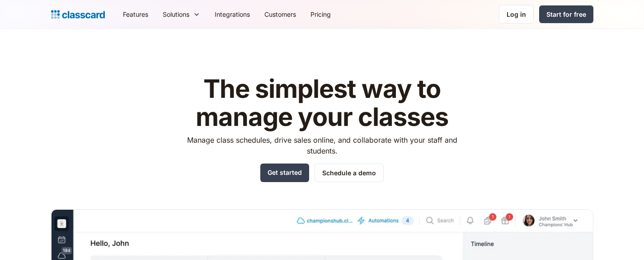 Image resolution: width=644 pixels, height=260 pixels. What do you see at coordinates (566, 14) in the screenshot?
I see `div: Start for free` at bounding box center [566, 14].